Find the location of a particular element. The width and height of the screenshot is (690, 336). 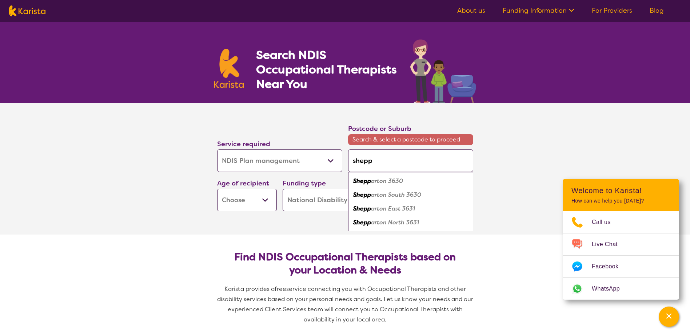

label: Age of recipient is located at coordinates (243, 183).